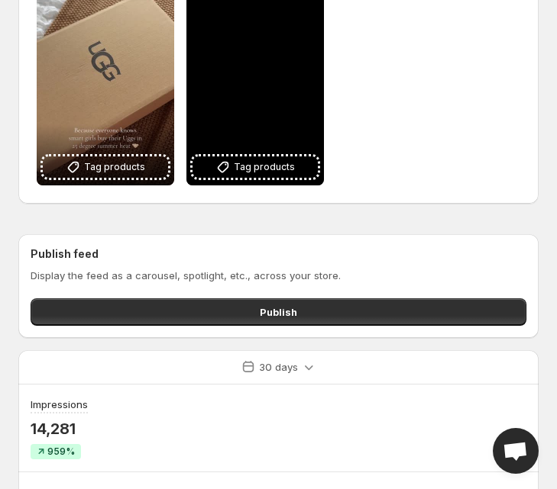 This screenshot has height=489, width=557. What do you see at coordinates (278, 276) in the screenshot?
I see `p: Display the feed as a carousel, spotlight, etc., across your store.` at bounding box center [278, 276].